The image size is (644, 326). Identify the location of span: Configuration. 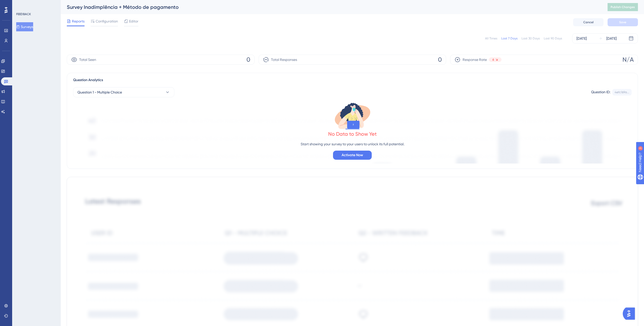
(107, 21).